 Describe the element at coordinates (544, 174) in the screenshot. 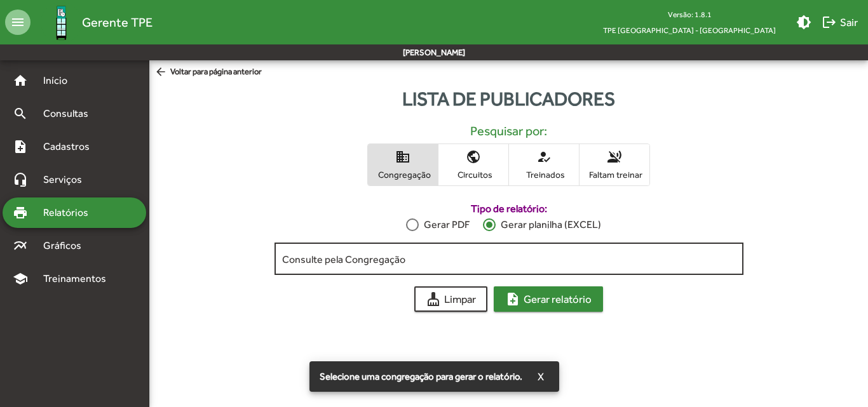

I see `span: Treinados` at that location.